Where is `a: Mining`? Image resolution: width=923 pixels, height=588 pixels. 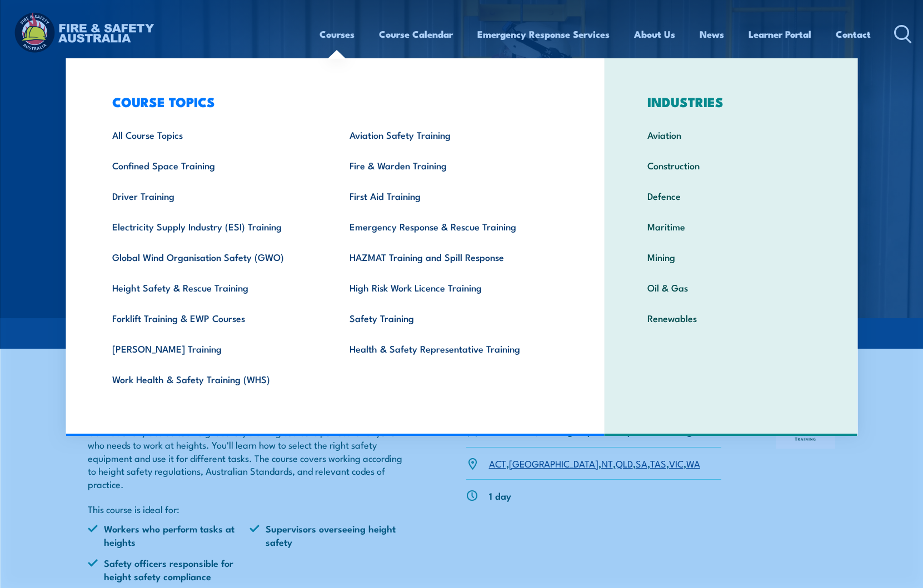 a: Mining is located at coordinates (731, 257).